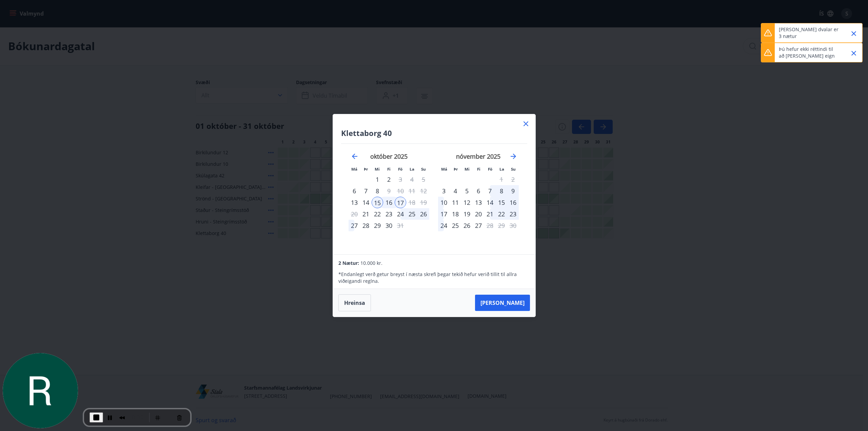  I want to click on td: Choose föstudagur, 31. október 2025 as your check-in date. It’s available., so click(400, 225).